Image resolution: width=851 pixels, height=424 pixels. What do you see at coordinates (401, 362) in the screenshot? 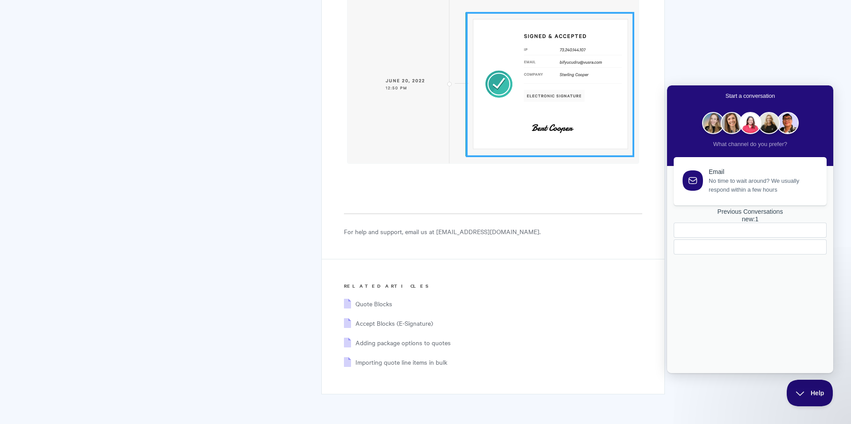
I see `span: Importing quote line items in bulk` at bounding box center [401, 362].